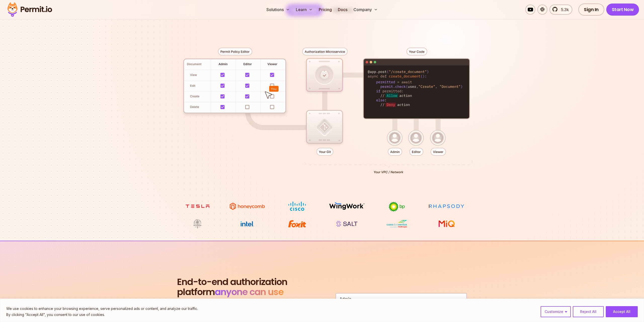  I want to click on img: Wingwork, so click(347, 206).